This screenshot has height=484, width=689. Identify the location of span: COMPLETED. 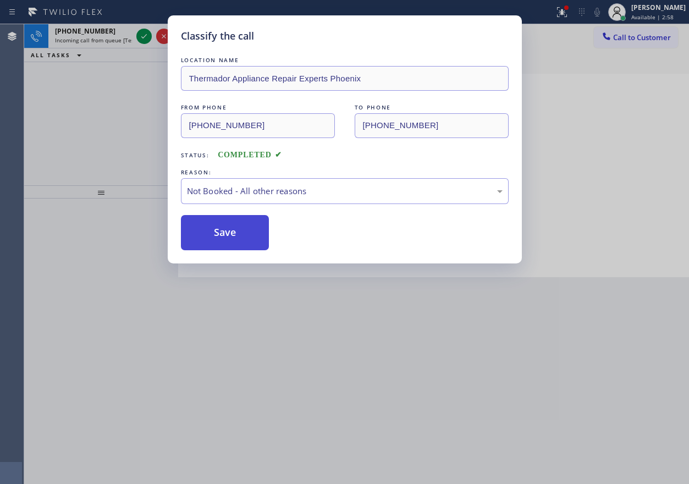
(250, 155).